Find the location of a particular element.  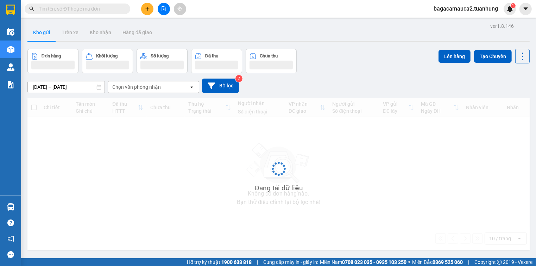

span: search is located at coordinates (32, 9).